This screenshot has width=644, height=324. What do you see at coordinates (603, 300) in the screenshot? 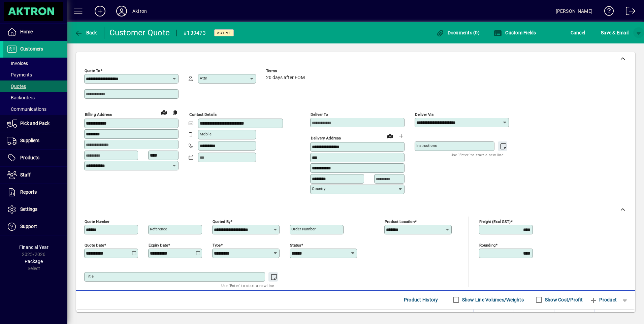
I see `span: Product` at bounding box center [603, 300].